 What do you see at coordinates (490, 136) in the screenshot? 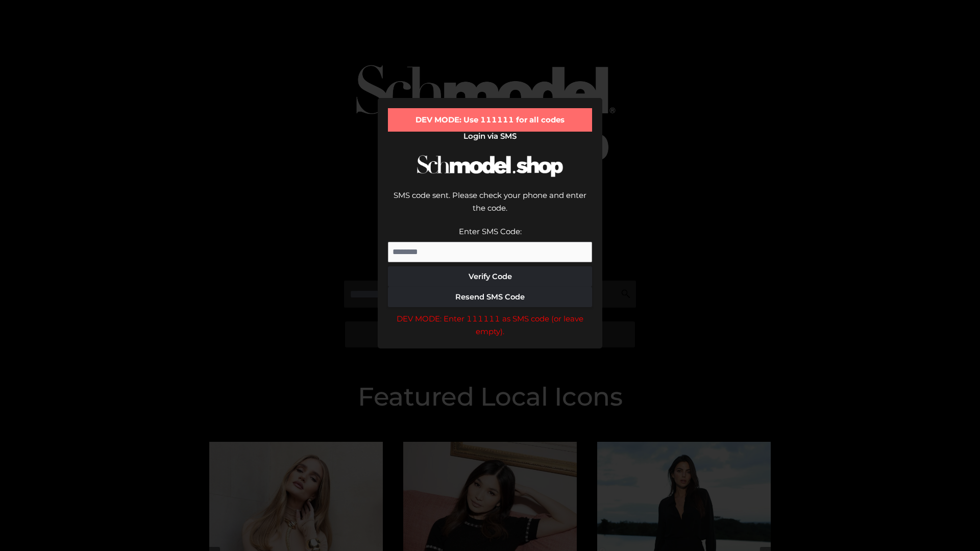
I see `h2: Login via SMS` at bounding box center [490, 136].